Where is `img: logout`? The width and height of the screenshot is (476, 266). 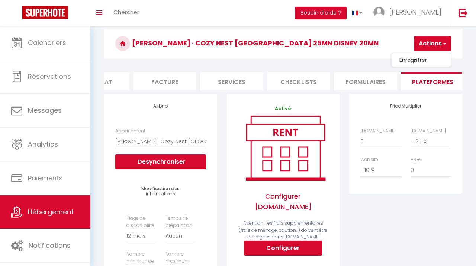 img: logout is located at coordinates (463, 13).